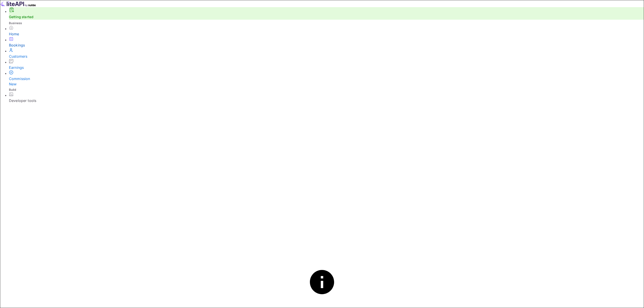 This screenshot has width=644, height=308. What do you see at coordinates (21, 17) in the screenshot?
I see `a: Getting started` at bounding box center [21, 17].